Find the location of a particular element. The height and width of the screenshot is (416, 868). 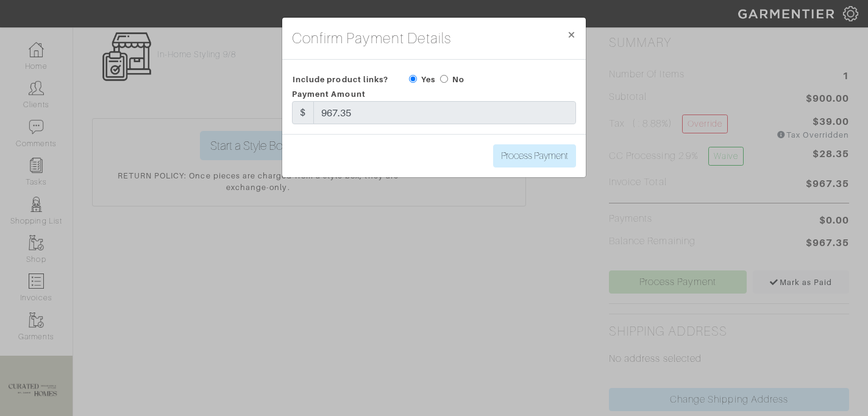

h4: Confirm Payment Details is located at coordinates (372, 38).